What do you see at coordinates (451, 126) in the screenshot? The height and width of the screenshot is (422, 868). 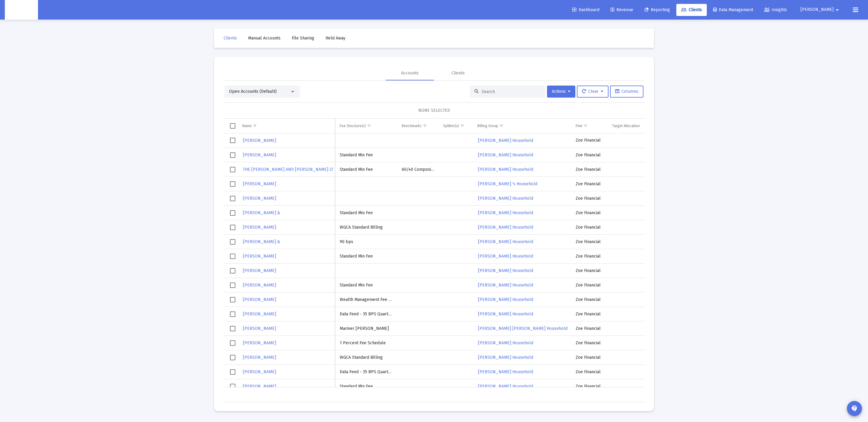 I see `div: Splitter(s)` at bounding box center [451, 126].